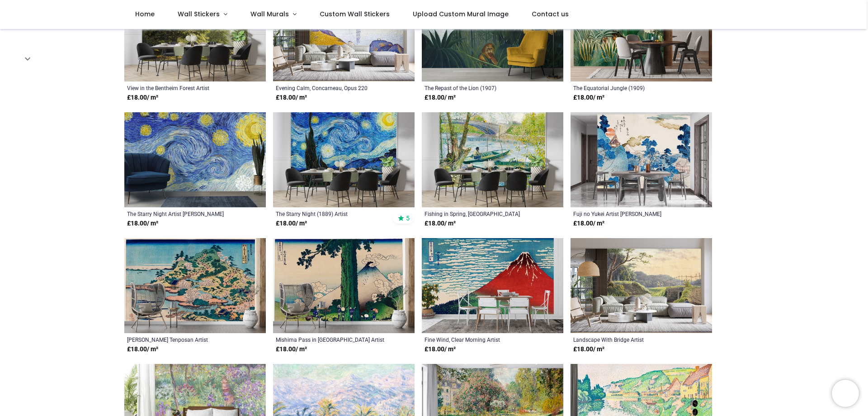 This screenshot has width=868, height=416. What do you see at coordinates (145, 14) in the screenshot?
I see `span: Home` at bounding box center [145, 14].